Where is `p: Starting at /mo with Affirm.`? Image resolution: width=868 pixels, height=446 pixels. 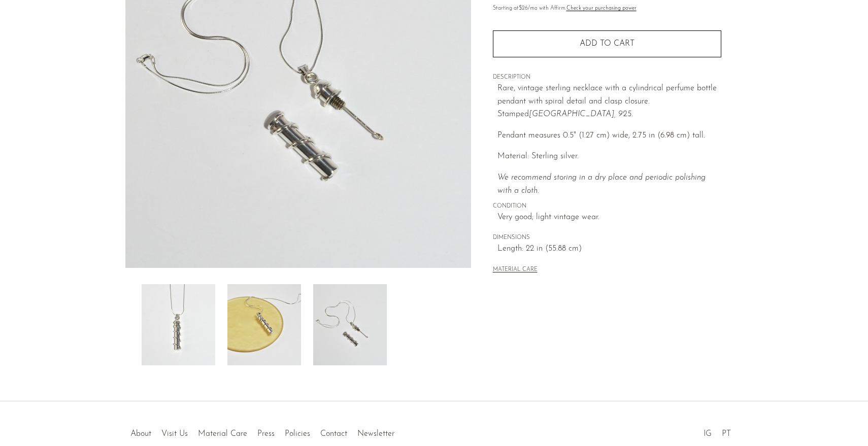 p: Starting at /mo with Affirm. is located at coordinates (607, 8).